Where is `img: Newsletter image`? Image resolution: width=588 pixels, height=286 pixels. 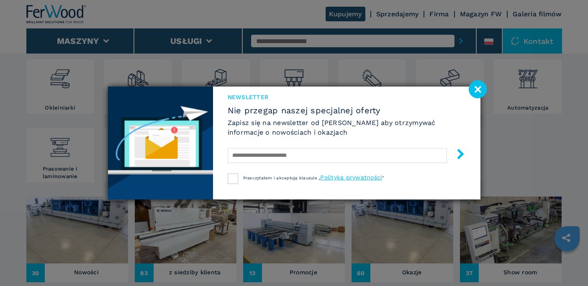
img: Newsletter image is located at coordinates (160, 143).